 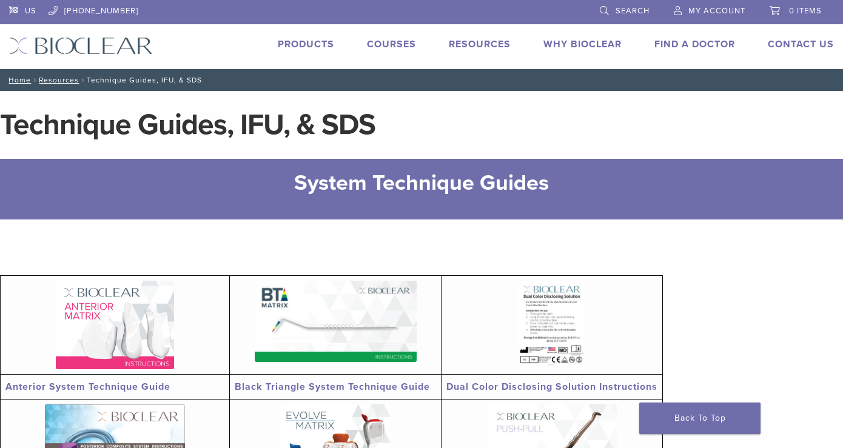 I want to click on span: My Account, so click(x=717, y=11).